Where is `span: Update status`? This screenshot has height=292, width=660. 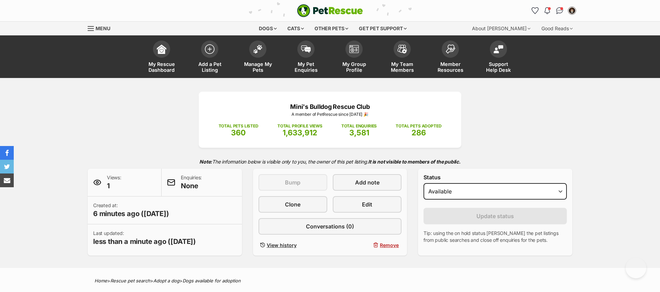 span: Update status is located at coordinates (495, 216).